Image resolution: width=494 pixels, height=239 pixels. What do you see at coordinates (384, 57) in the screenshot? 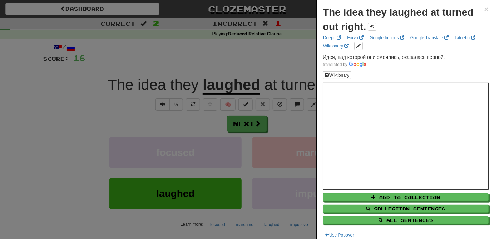
I see `span: Идея, над которой они смеялись, оказалась верной.` at bounding box center [384, 57].